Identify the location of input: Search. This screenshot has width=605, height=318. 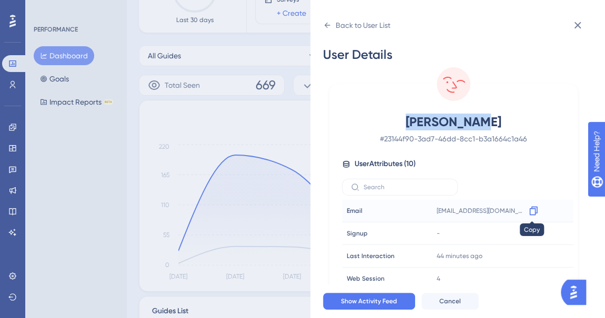
(406, 187).